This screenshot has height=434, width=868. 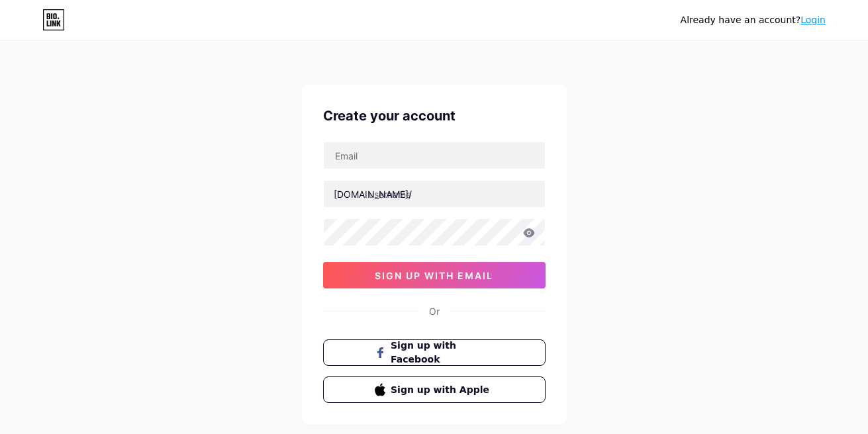 I want to click on button: Sign up with Apple, so click(x=434, y=390).